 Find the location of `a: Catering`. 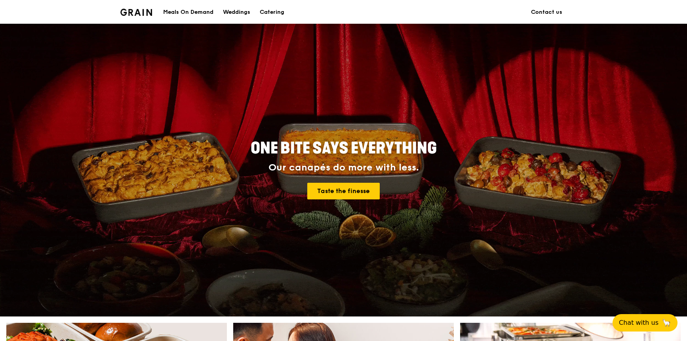

a: Catering is located at coordinates (272, 12).